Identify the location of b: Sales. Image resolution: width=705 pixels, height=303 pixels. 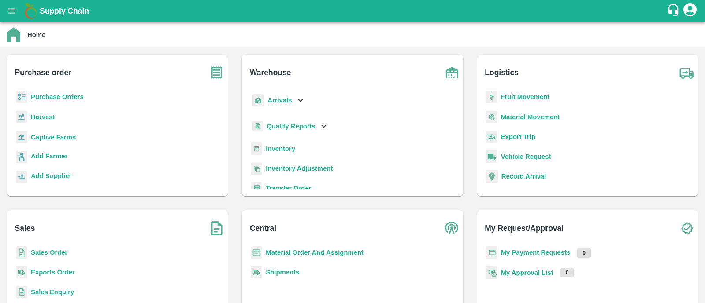
(25, 229).